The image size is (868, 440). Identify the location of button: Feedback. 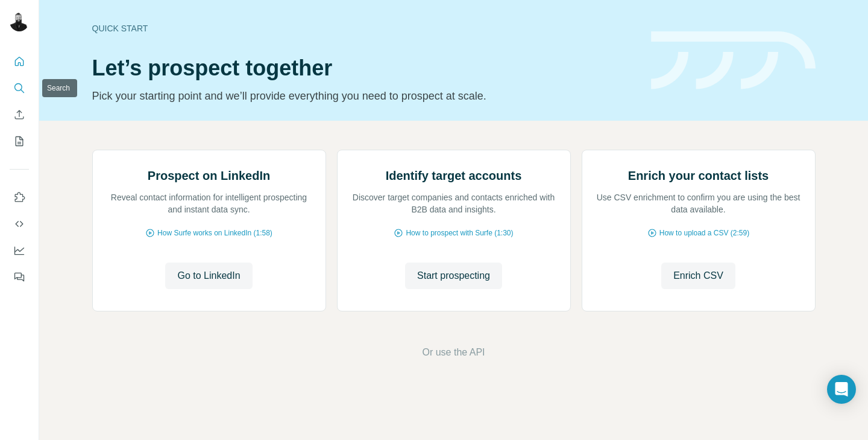
(19, 277).